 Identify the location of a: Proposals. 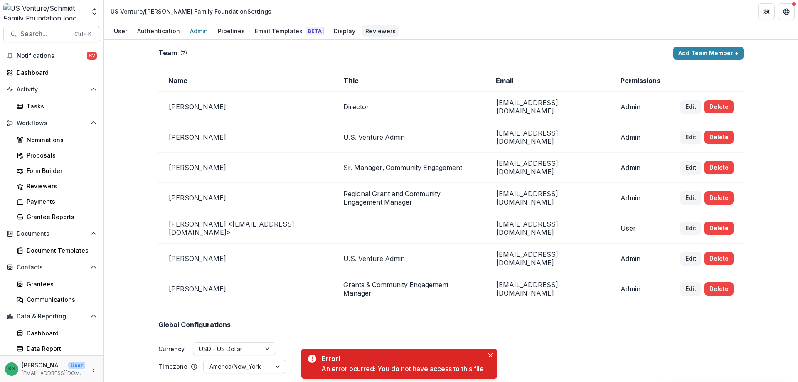
(57, 155).